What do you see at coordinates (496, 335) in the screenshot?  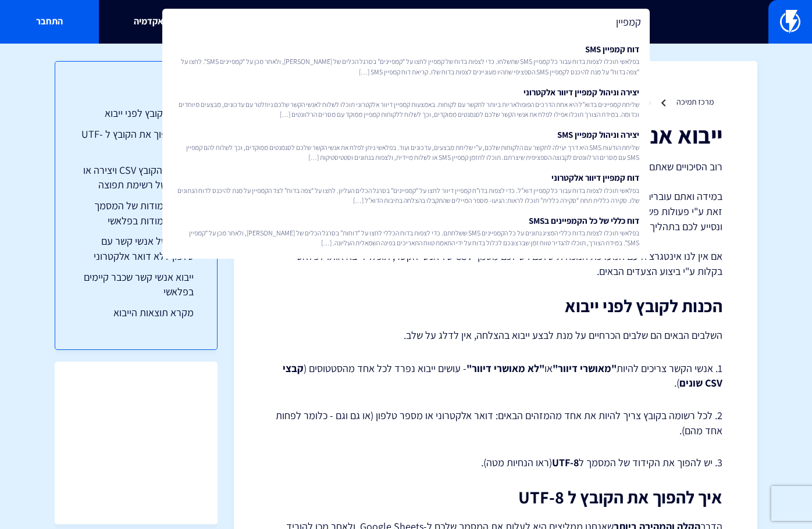 I see `p: השלבים הבאים הם שלבים הכרחיים על מנת לבצע ייבוא בהצלחה, אין לדלג על שלב.` at bounding box center [496, 335].